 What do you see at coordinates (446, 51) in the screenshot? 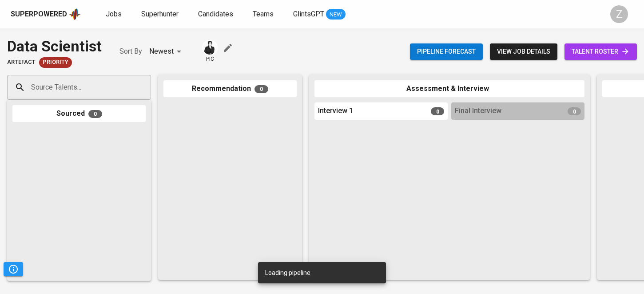
I see `span: Pipeline forecast` at bounding box center [446, 51].